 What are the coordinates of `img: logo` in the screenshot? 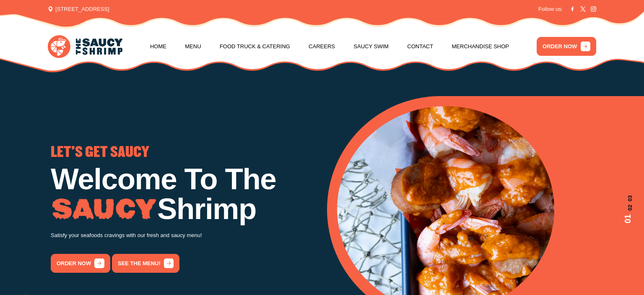 It's located at (85, 46).